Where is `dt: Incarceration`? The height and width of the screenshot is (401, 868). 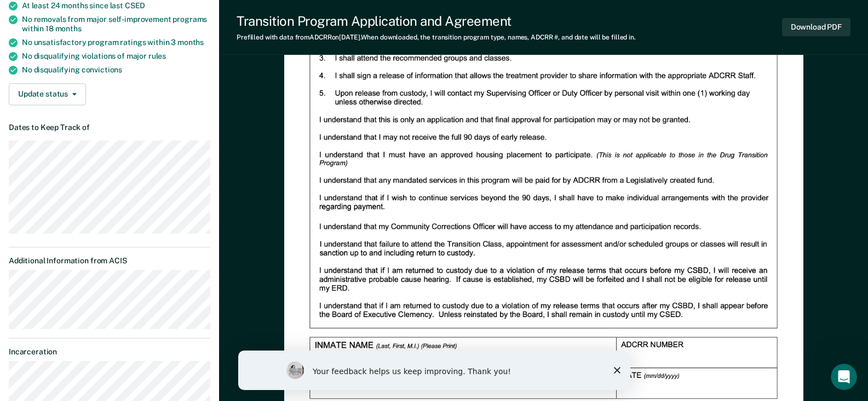
dt: Incarceration is located at coordinates (110, 351).